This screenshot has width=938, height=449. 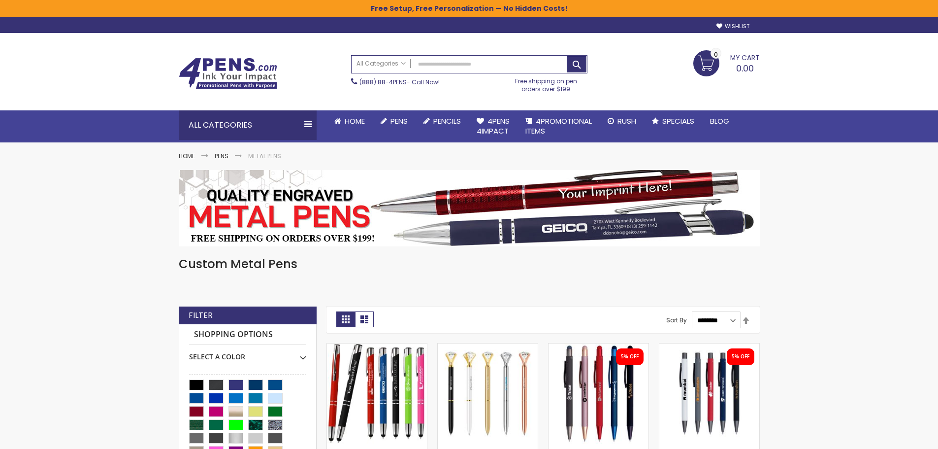 What do you see at coordinates (447, 121) in the screenshot?
I see `span: Pencils` at bounding box center [447, 121].